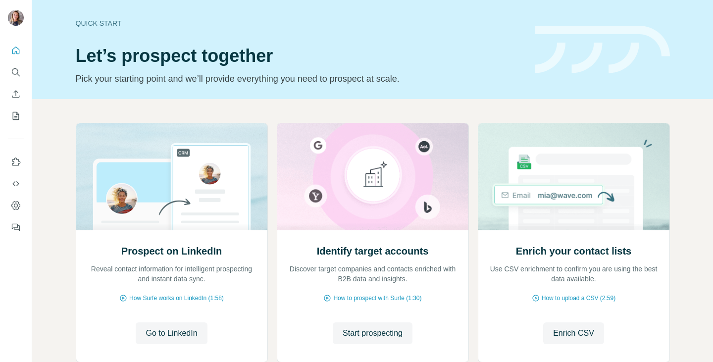  I want to click on h1: Let’s prospect together, so click(299, 56).